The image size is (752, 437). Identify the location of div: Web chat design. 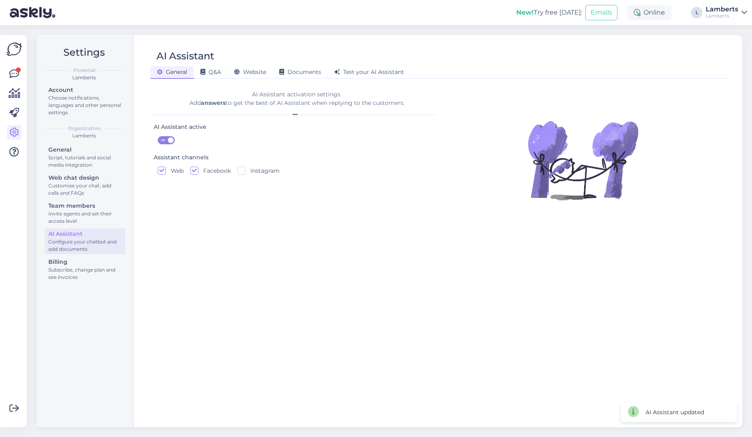
(85, 178).